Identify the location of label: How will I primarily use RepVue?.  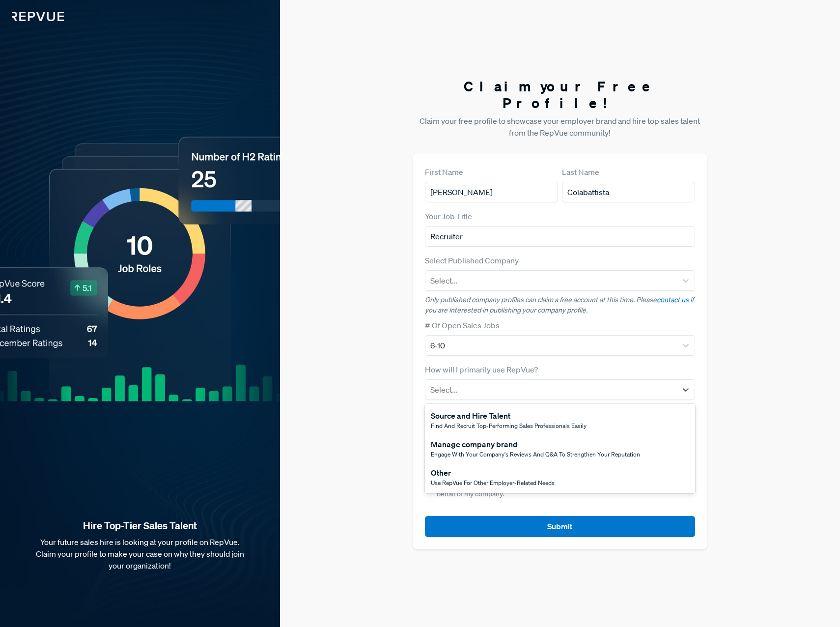
(482, 369).